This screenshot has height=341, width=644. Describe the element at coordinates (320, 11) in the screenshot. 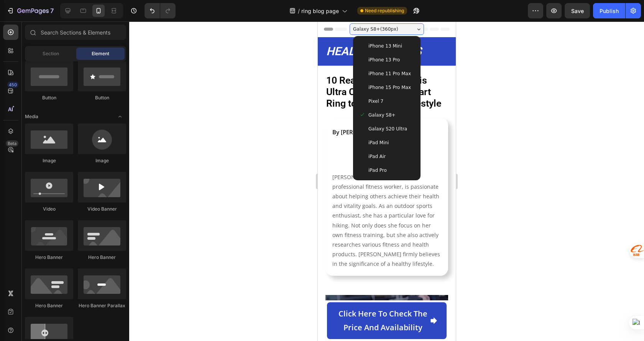

I see `span: ring blog page` at that location.